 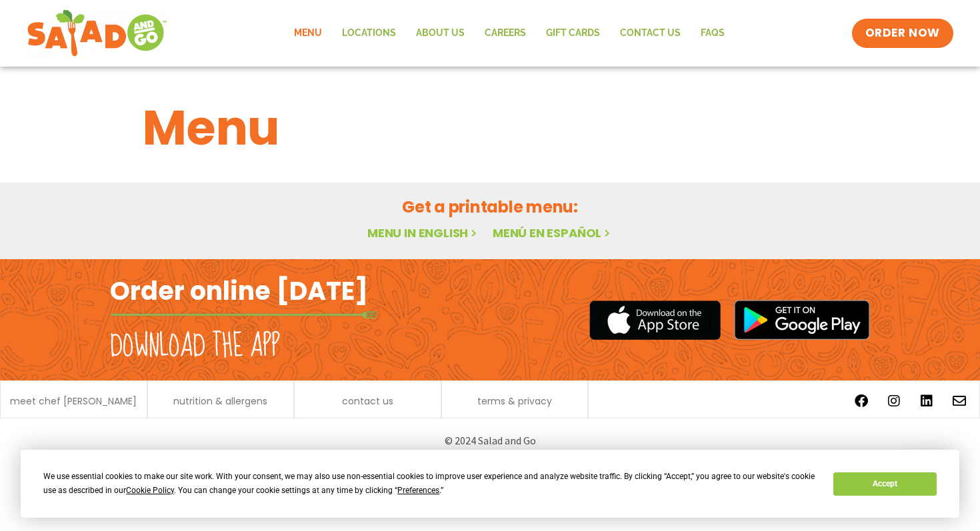 What do you see at coordinates (195, 346) in the screenshot?
I see `h2: Download the app` at bounding box center [195, 346].